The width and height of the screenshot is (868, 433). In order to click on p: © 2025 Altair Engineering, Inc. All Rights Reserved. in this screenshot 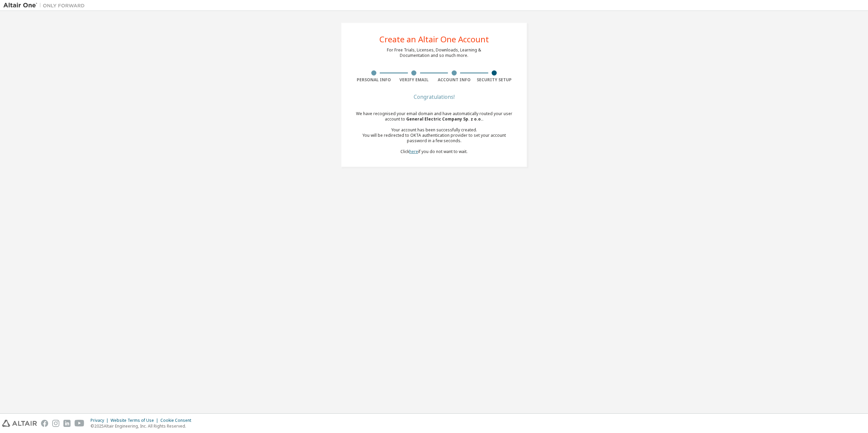, I will do `click(143, 426)`.